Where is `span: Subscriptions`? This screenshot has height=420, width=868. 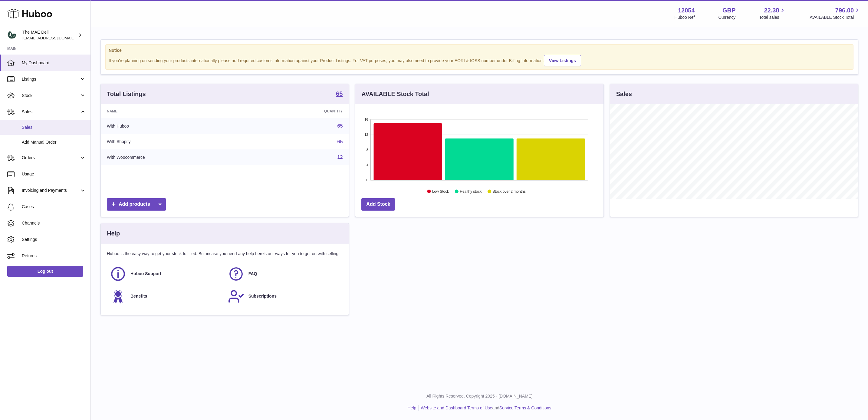
span: Subscriptions is located at coordinates (262, 296).